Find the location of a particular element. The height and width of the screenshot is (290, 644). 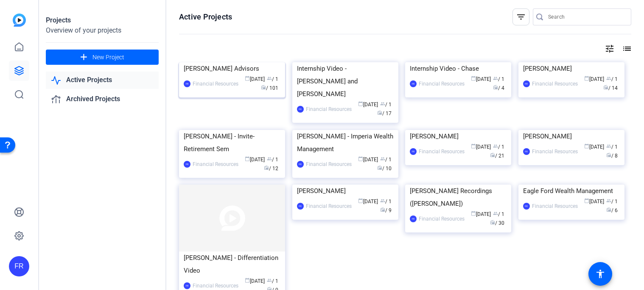

span: / 9 is located at coordinates (385, 211).